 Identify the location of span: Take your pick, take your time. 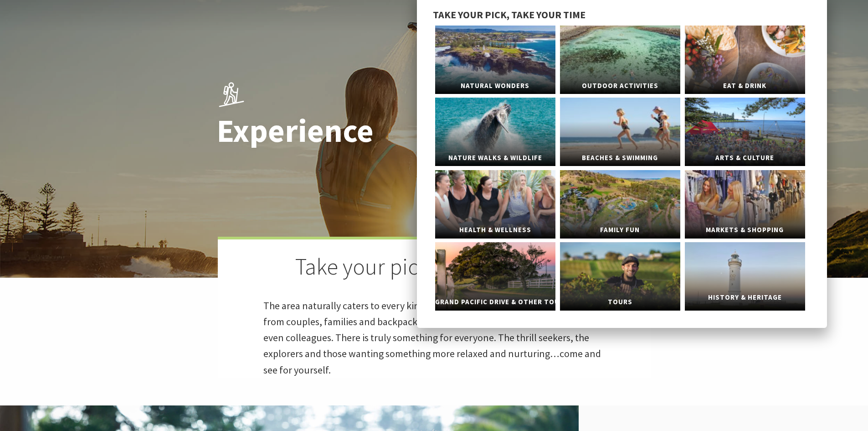
(509, 15).